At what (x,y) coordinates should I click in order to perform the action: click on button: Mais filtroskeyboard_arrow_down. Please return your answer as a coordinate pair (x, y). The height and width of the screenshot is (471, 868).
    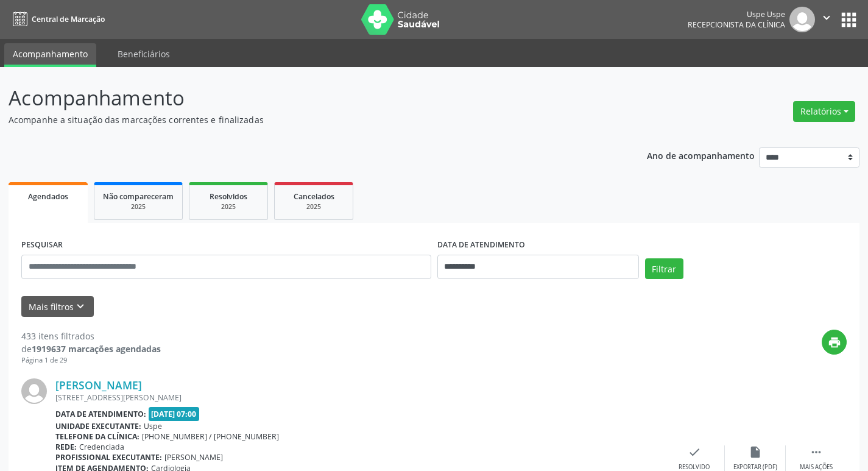
    Looking at the image, I should click on (58, 307).